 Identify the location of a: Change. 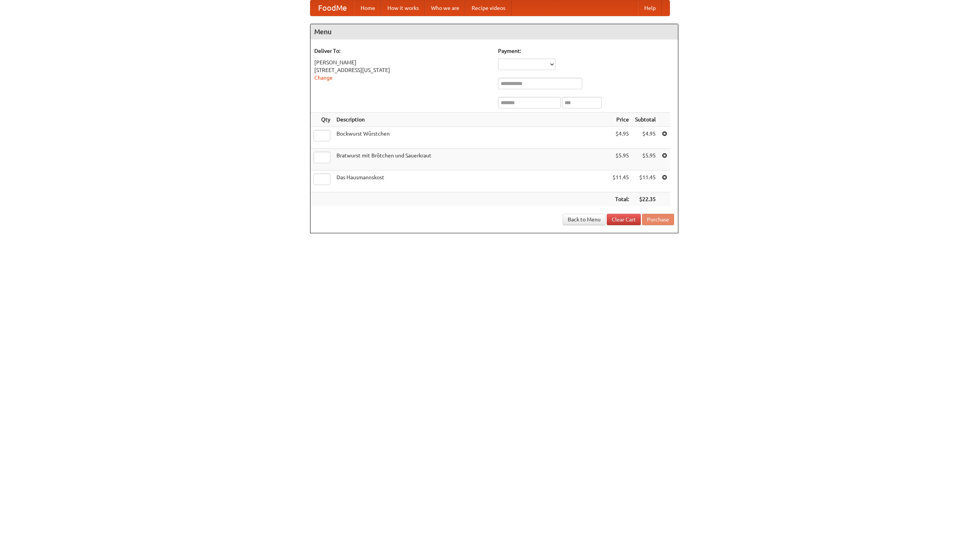
(324, 78).